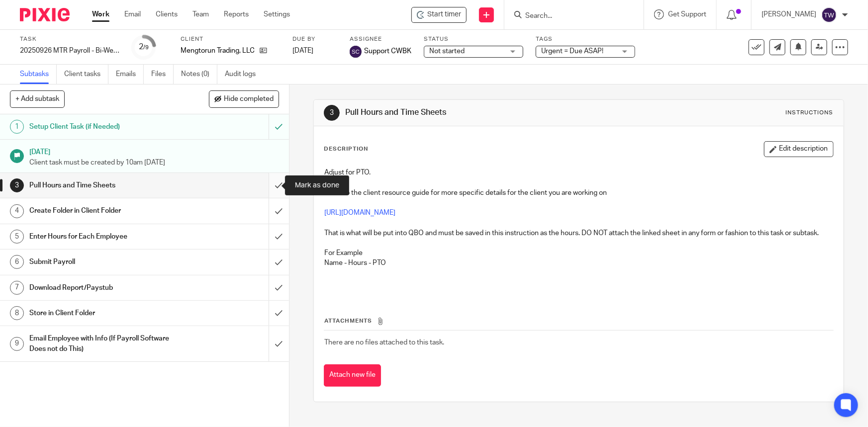 The height and width of the screenshot is (427, 868). I want to click on label: Client, so click(230, 39).